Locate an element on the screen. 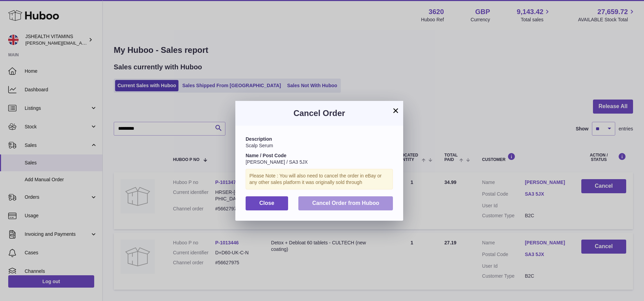  button: Cancel Order from Huboo is located at coordinates (345, 203).